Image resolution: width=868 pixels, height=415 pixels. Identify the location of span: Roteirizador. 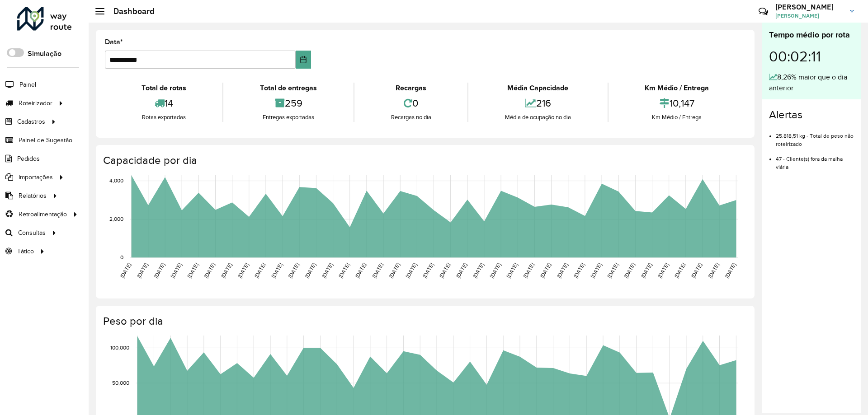
(35, 103).